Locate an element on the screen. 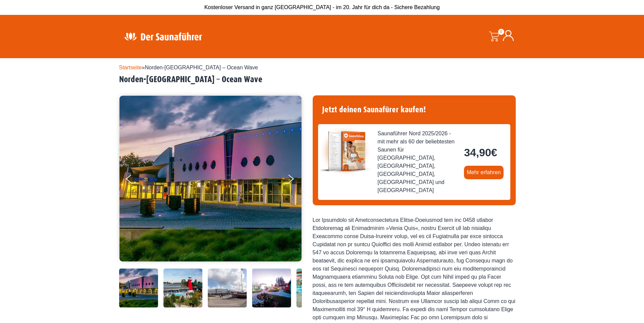 The width and height of the screenshot is (644, 323). h4: Jetzt deinen Saunafürer kaufen! is located at coordinates (414, 110).